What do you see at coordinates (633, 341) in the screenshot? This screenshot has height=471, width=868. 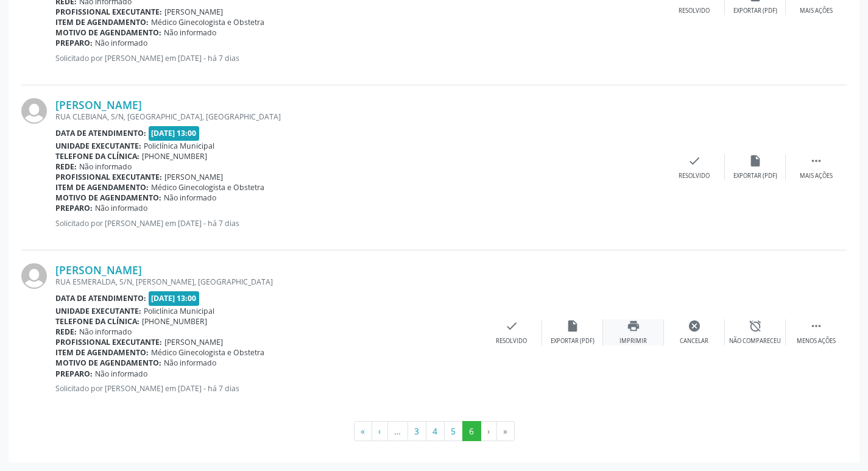 I see `div: Imprimir` at bounding box center [633, 341].